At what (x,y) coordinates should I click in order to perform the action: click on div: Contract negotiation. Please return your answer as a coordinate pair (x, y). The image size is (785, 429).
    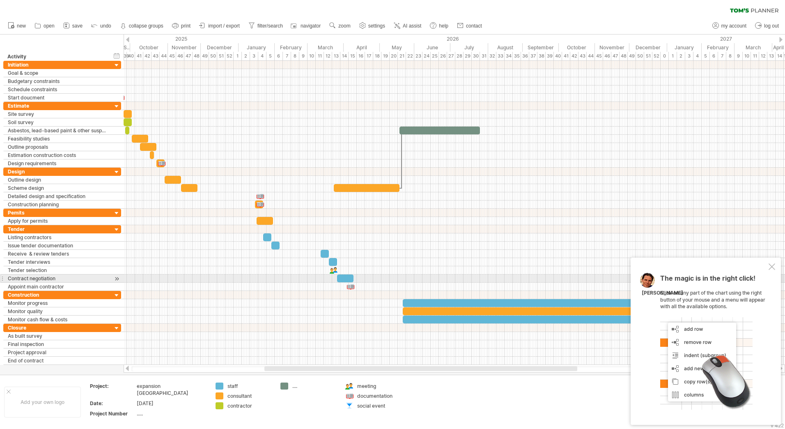
    Looking at the image, I should click on (58, 278).